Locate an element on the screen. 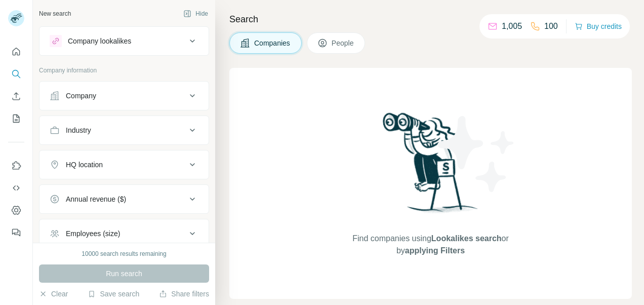 Image resolution: width=644 pixels, height=305 pixels. button: HQ location is located at coordinates (124, 165).